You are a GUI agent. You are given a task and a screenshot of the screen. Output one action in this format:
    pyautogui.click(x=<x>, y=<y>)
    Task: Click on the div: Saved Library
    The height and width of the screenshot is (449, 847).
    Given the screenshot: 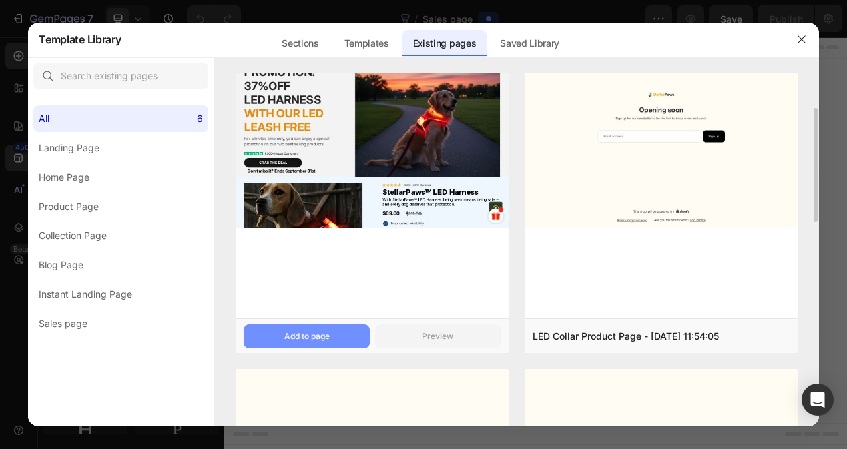 What is the action you would take?
    pyautogui.click(x=529, y=43)
    